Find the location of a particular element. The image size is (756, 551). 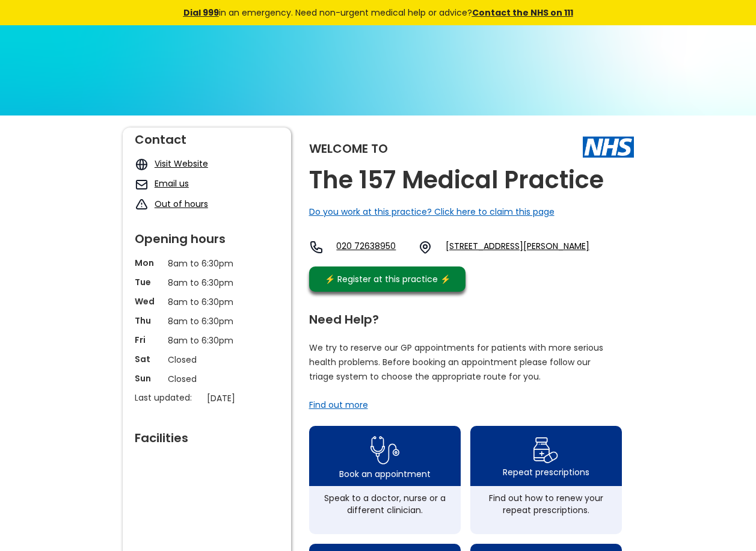

a: Out of hours is located at coordinates (181, 204).